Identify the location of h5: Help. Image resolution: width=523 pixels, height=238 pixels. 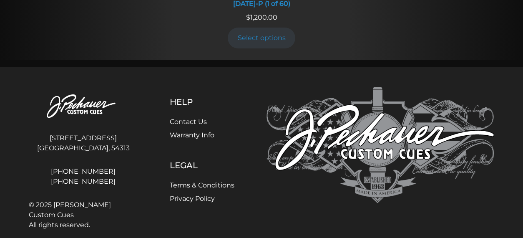
(202, 102).